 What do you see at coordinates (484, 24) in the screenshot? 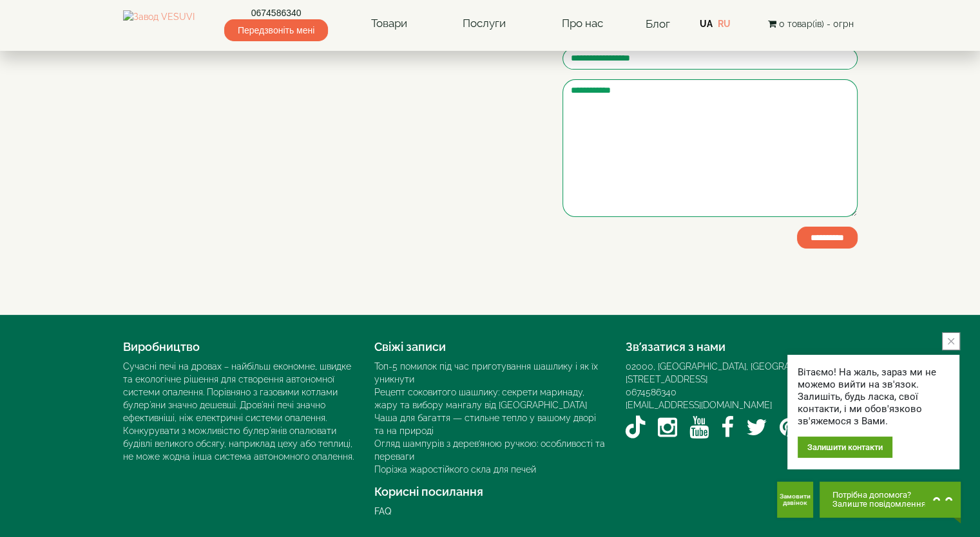
I see `a: Послуги` at bounding box center [484, 24].